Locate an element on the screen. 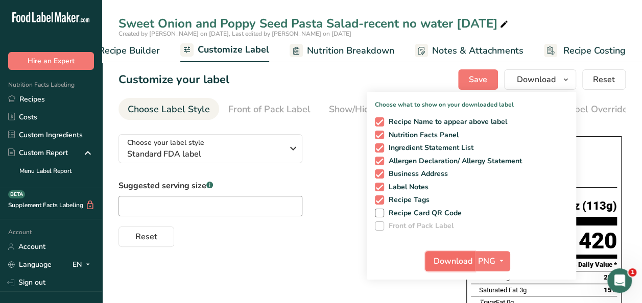 This screenshot has height=303, width=642. div: Front of Pack Label is located at coordinates (269, 109).